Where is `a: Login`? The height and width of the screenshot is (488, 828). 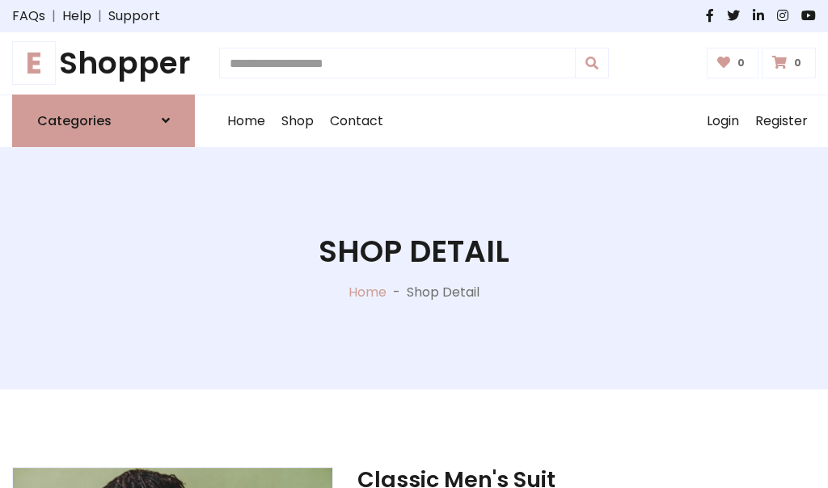 a: Login is located at coordinates (723, 121).